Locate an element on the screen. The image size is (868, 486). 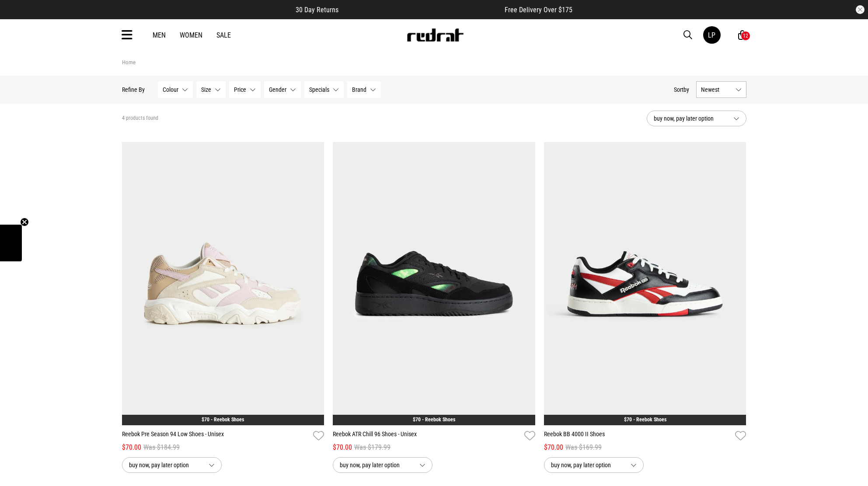
button: Size is located at coordinates (210, 90).